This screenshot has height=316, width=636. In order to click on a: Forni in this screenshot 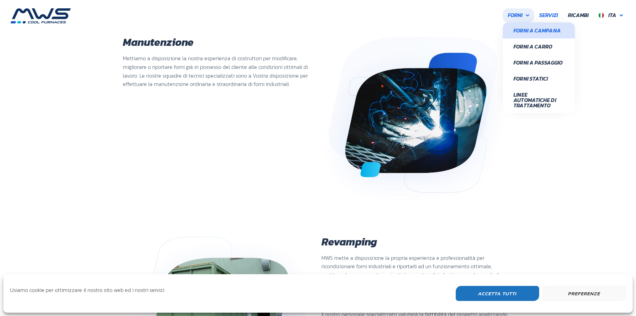, I will do `click(519, 15)`.